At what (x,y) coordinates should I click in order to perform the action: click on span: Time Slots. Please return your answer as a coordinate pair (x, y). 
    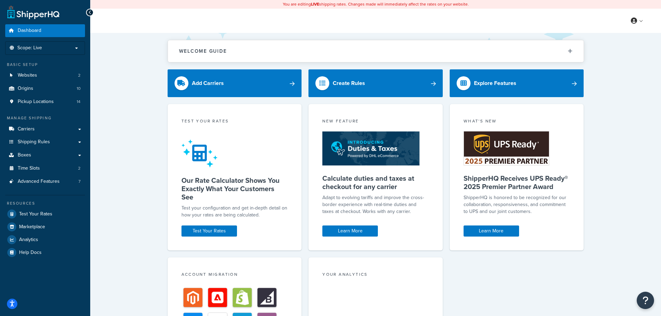
    Looking at the image, I should click on (29, 168).